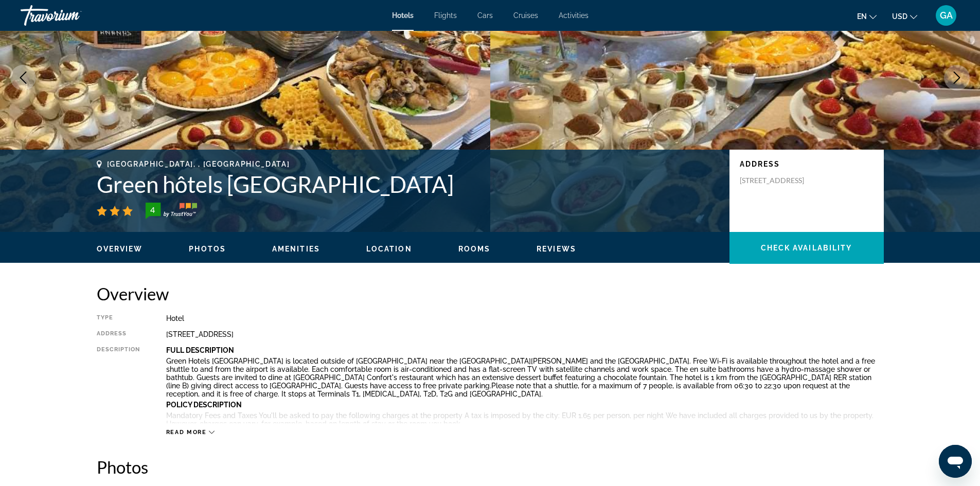 This screenshot has height=486, width=980. What do you see at coordinates (526, 15) in the screenshot?
I see `span: Cruises` at bounding box center [526, 15].